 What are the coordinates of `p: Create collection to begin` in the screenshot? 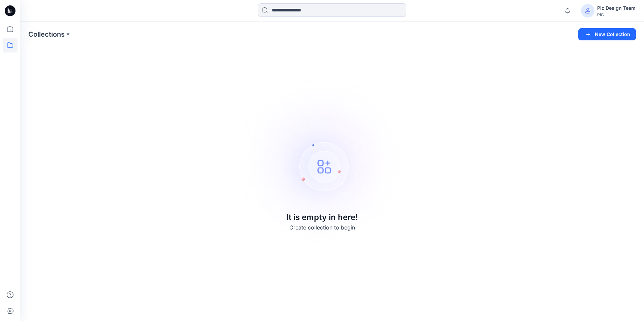 It's located at (322, 227).